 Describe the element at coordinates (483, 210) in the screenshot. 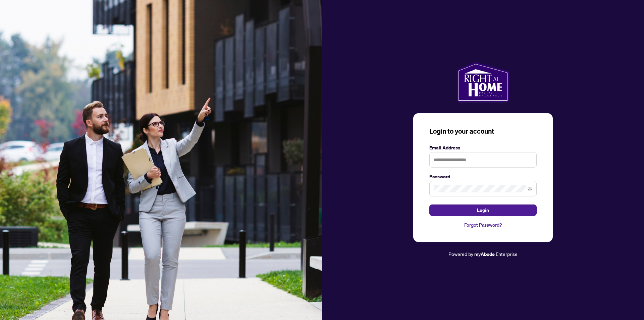

I see `button: Login` at that location.